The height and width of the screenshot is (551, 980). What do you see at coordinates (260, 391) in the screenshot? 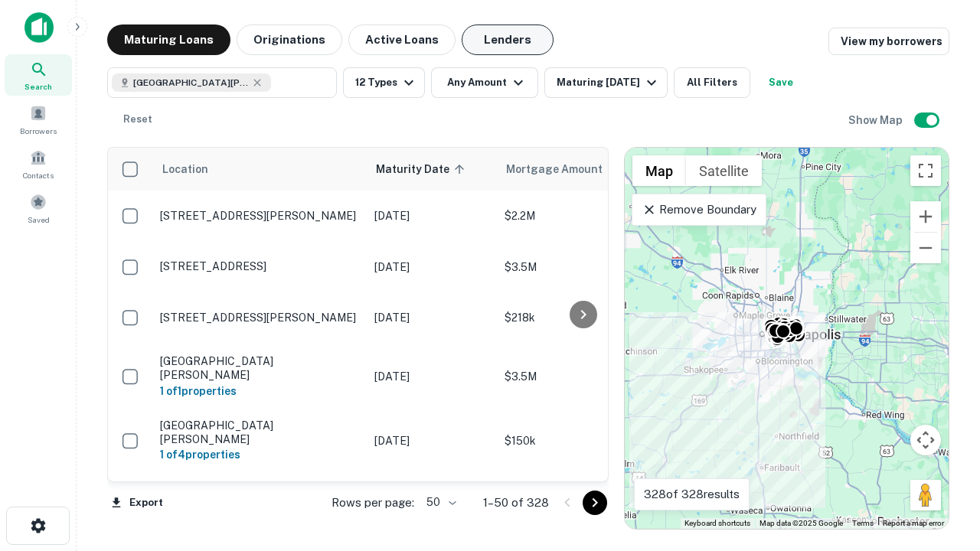
I see `h6: 1 of 1 properties` at bounding box center [260, 391].